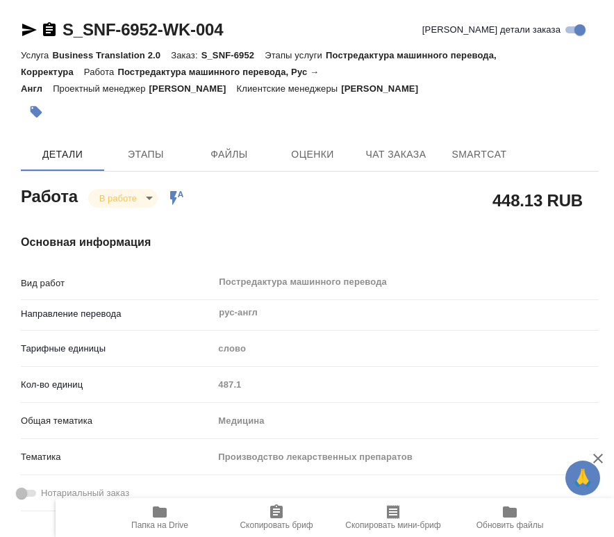 Image resolution: width=614 pixels, height=537 pixels. I want to click on div: слово, so click(406, 349).